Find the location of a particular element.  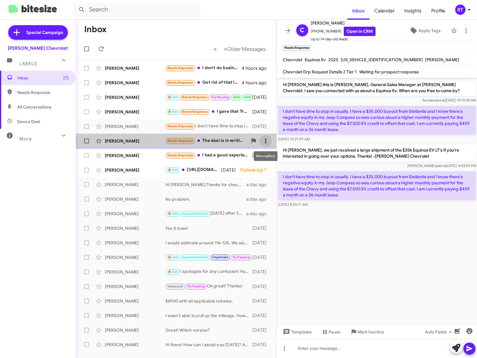

button: Templates is located at coordinates (296, 332).